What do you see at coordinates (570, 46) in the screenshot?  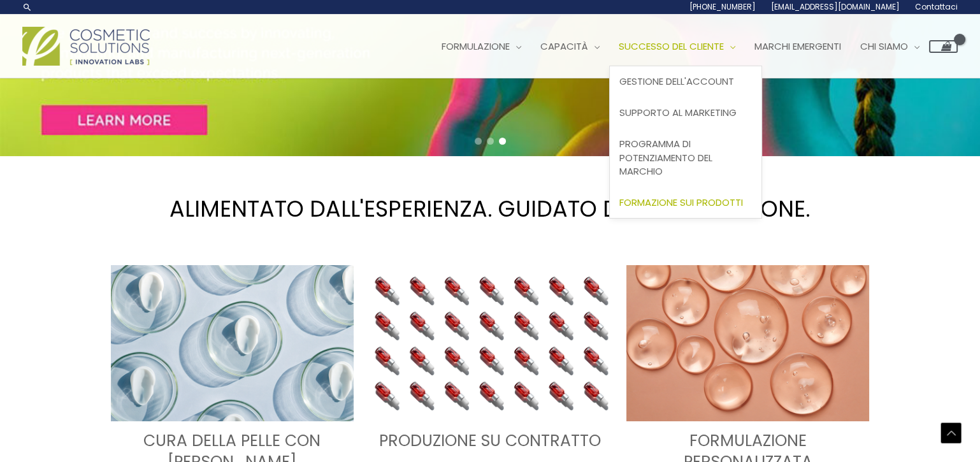 I see `a: Capacità` at bounding box center [570, 46].